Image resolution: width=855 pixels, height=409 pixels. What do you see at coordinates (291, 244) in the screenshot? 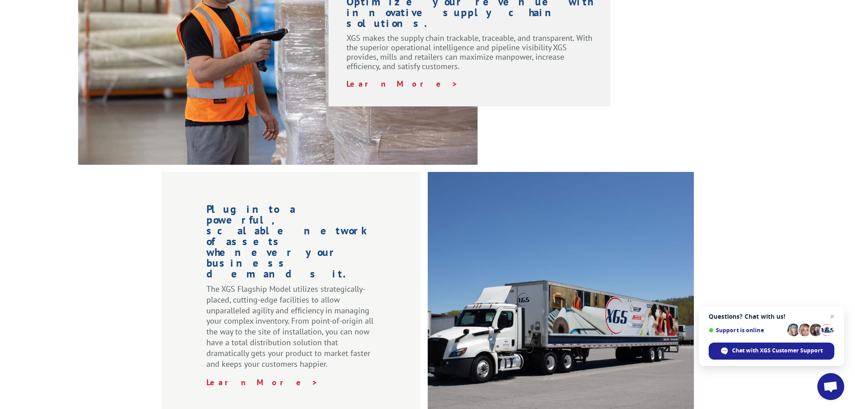
I see `h1: Plug into a powerful, scalable network of assets whenever your business demands it.` at bounding box center [291, 244].